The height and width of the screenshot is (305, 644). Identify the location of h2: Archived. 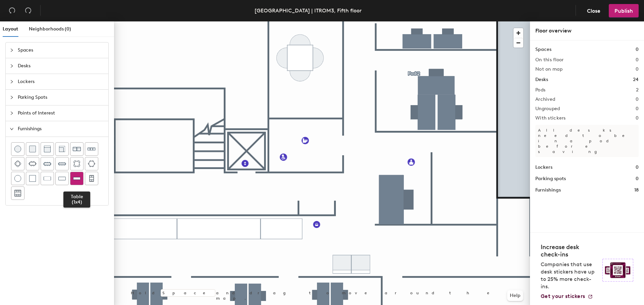
(545, 100).